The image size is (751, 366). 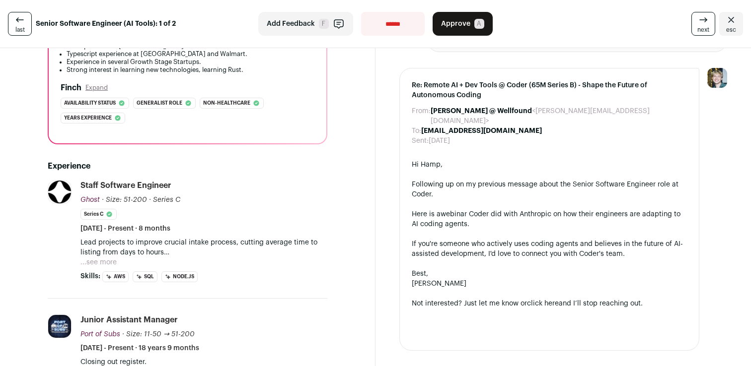 What do you see at coordinates (479, 24) in the screenshot?
I see `span: A` at bounding box center [479, 24].